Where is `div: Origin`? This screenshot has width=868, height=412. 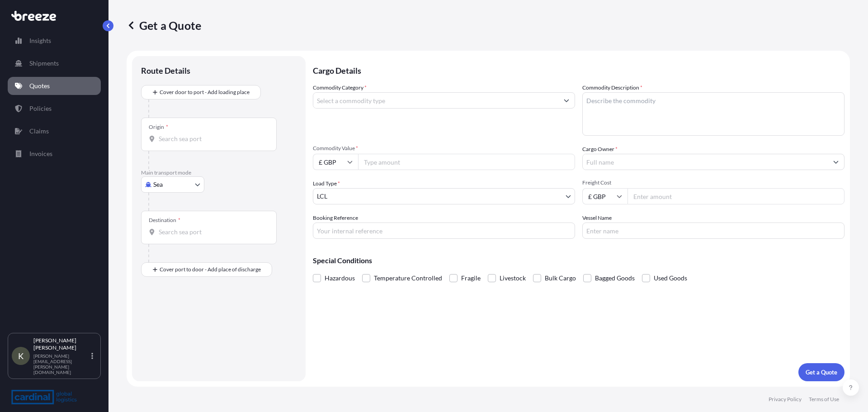 div: Origin is located at coordinates (158, 127).